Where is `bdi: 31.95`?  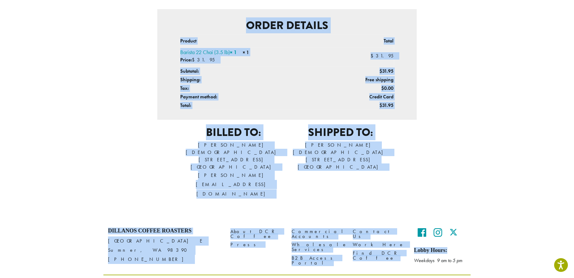
bdi: 31.95 is located at coordinates (382, 56).